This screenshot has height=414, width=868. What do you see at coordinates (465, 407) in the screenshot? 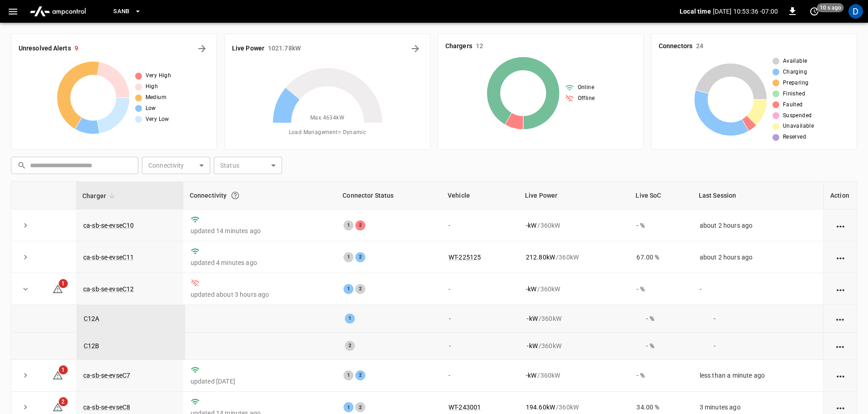
I see `a: WT-243001` at bounding box center [465, 407].